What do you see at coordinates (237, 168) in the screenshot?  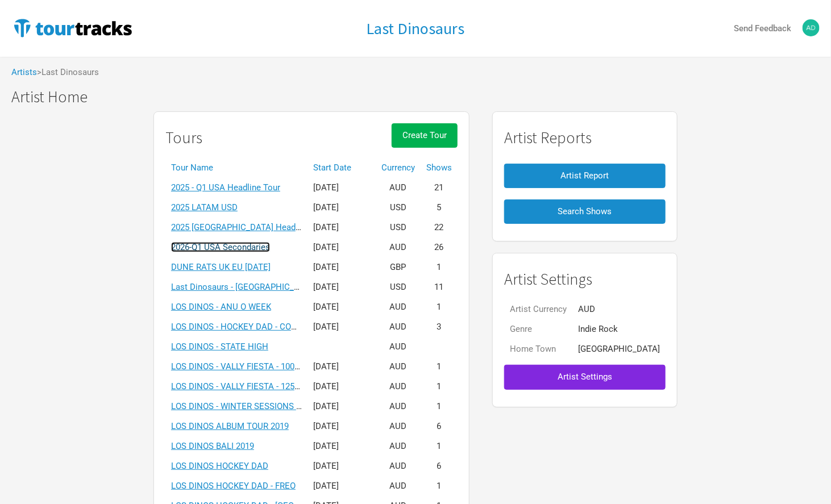 I see `th: Tour Name` at bounding box center [237, 168].